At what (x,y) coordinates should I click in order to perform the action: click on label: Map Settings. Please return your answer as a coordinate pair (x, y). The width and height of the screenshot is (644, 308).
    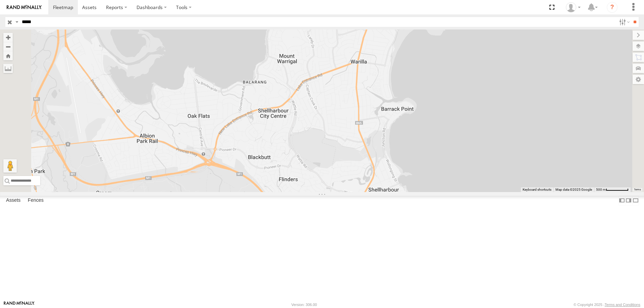
    Looking at the image, I should click on (638, 79).